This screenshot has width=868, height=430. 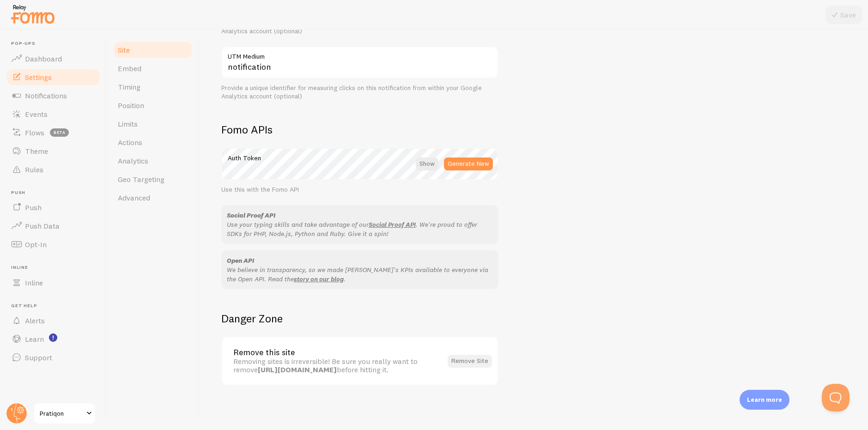 What do you see at coordinates (470, 362) in the screenshot?
I see `button: Remove Site` at bounding box center [470, 362].